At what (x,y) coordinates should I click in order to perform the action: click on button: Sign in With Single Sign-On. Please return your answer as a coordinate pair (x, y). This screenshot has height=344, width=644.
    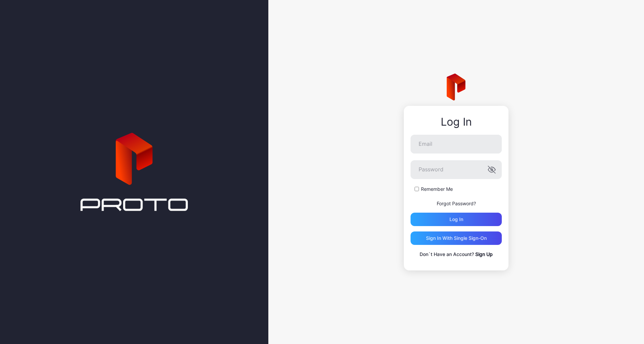
    Looking at the image, I should click on (456, 238).